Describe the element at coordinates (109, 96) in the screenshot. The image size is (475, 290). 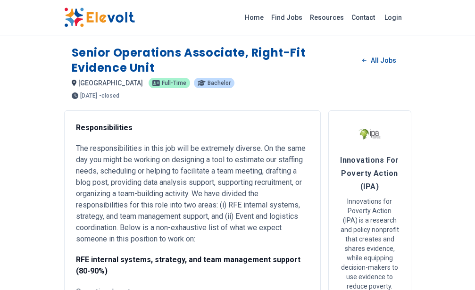
I see `p: - closed` at that location.